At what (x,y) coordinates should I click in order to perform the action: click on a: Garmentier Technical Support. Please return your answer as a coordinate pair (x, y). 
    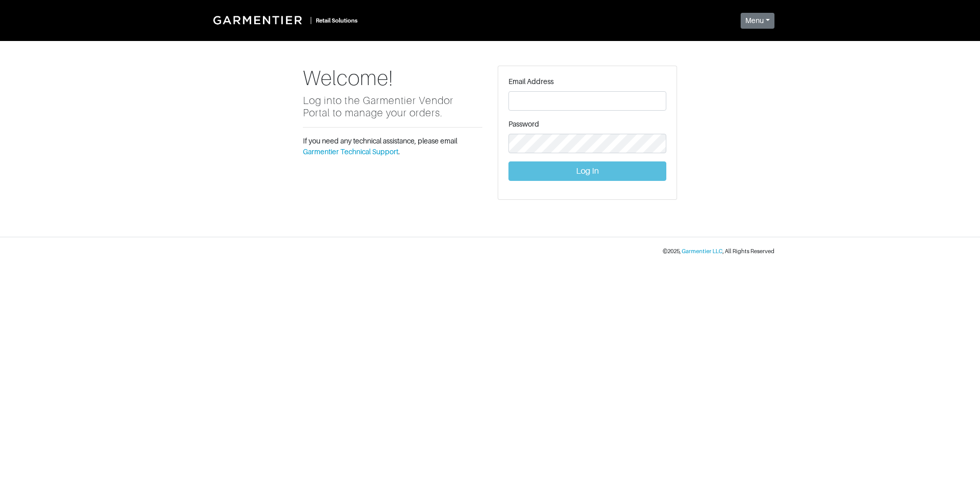
    Looking at the image, I should click on (351, 152).